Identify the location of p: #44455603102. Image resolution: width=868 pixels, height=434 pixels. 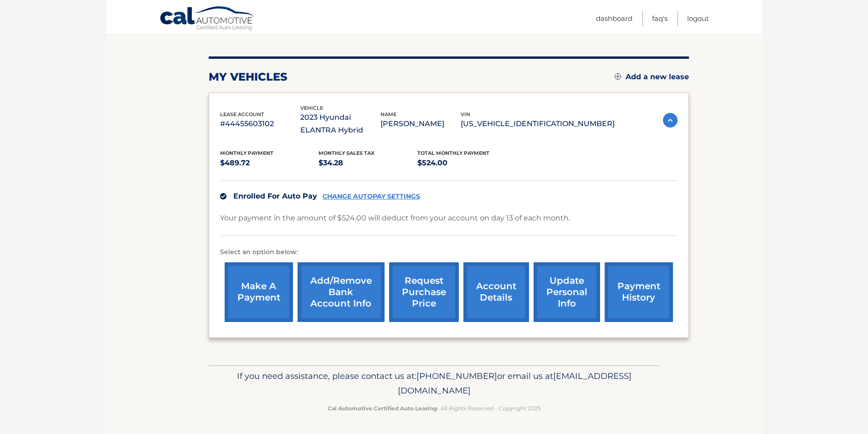
(260, 124).